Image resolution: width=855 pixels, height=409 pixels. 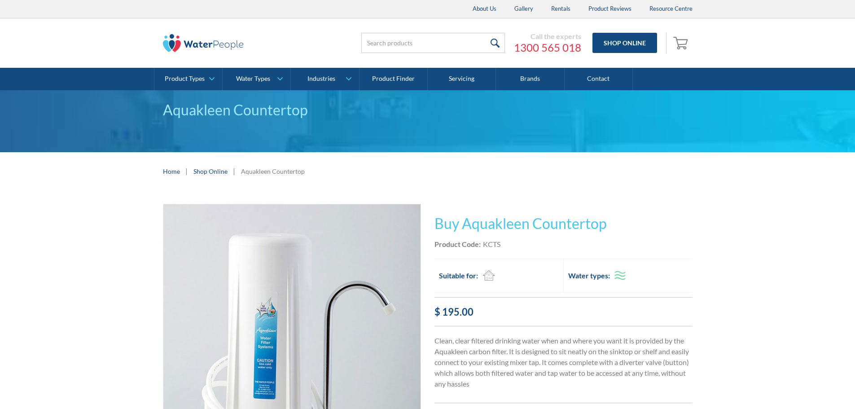 I want to click on div: $ 195.00, so click(x=563, y=311).